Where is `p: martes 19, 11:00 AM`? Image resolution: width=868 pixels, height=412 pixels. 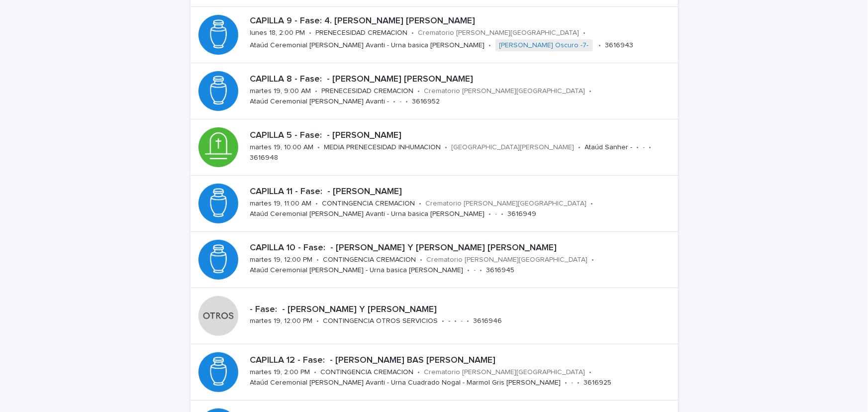 p: martes 19, 11:00 AM is located at coordinates (281, 204).